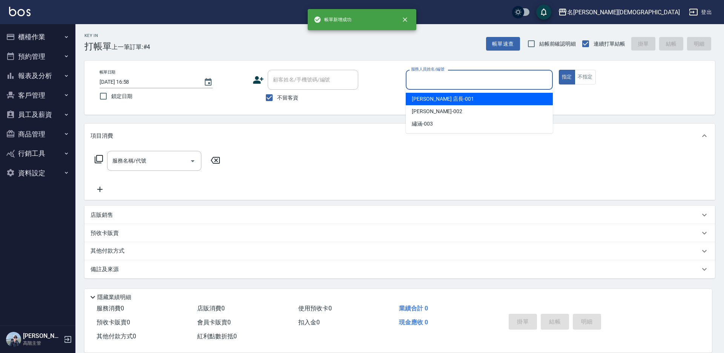 The height and width of the screenshot is (353, 724). What do you see at coordinates (110, 308) in the screenshot?
I see `span: 服務消費 0` at bounding box center [110, 308].